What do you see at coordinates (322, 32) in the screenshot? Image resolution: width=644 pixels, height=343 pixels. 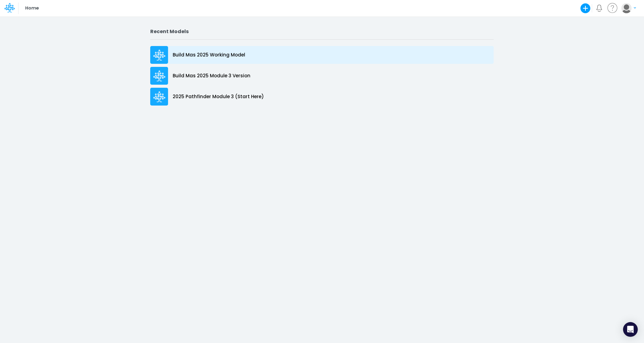 I see `h2: Recent Models` at bounding box center [322, 32].